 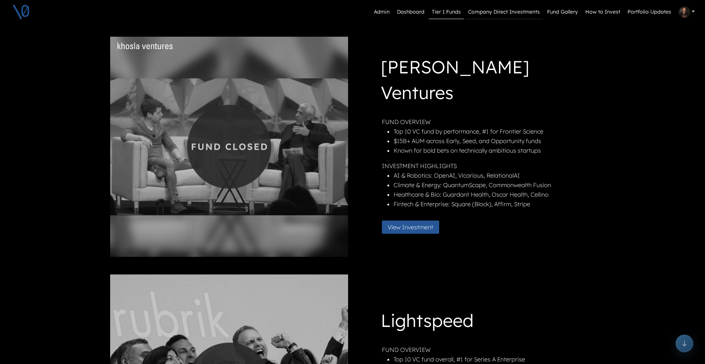 I want to click on li: Healthcare & Bio: Guardant Health, Oscar Health, Cellino, so click(x=494, y=195).